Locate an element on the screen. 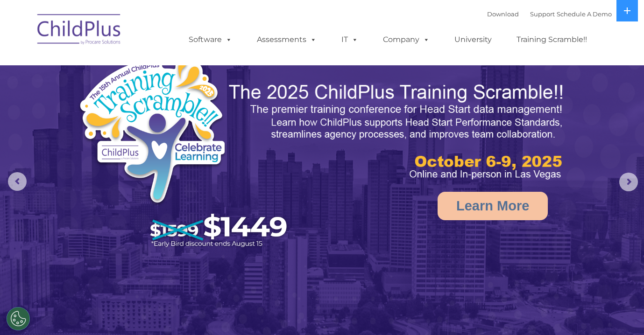 The image size is (644, 335). a: Software is located at coordinates (210, 40).